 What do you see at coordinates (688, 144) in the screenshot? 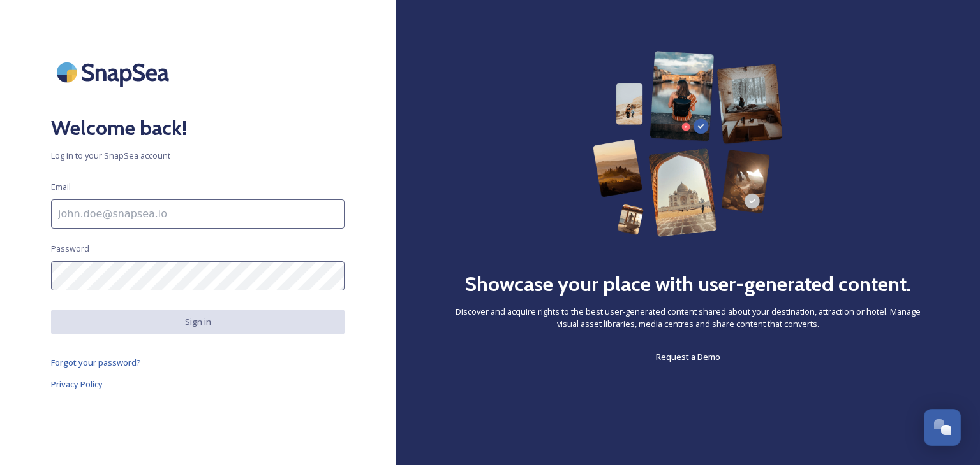
I see `img: 63b42ca75bacad526042e722_Group%20154-p-800.png` at bounding box center [688, 144].